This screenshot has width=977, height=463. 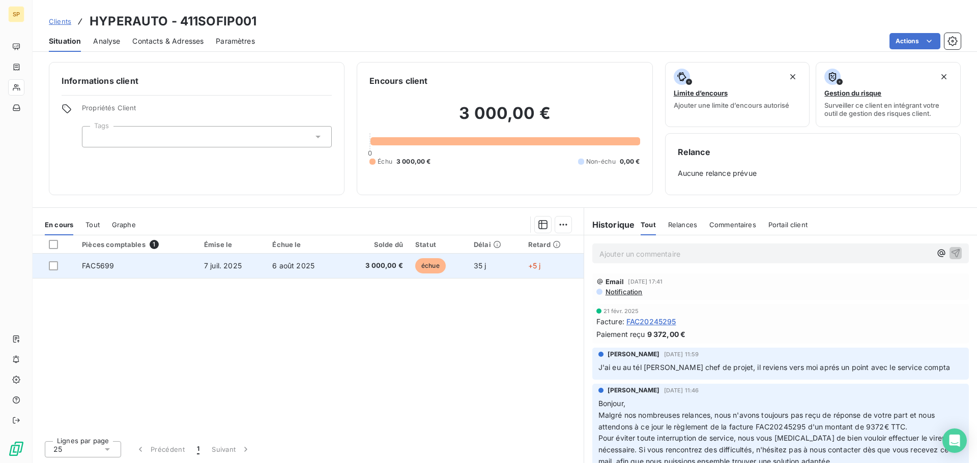 I want to click on span: Non-échu, so click(x=601, y=162).